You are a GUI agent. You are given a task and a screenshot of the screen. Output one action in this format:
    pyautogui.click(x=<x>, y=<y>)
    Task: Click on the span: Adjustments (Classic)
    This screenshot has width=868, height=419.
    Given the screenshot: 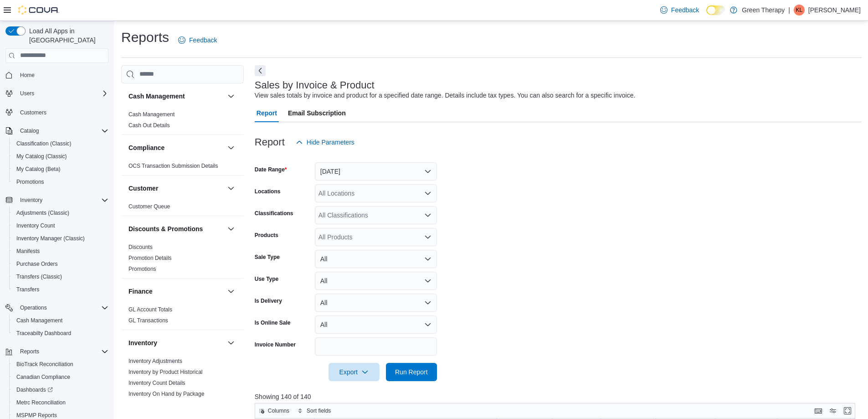 What is the action you would take?
    pyautogui.click(x=43, y=213)
    